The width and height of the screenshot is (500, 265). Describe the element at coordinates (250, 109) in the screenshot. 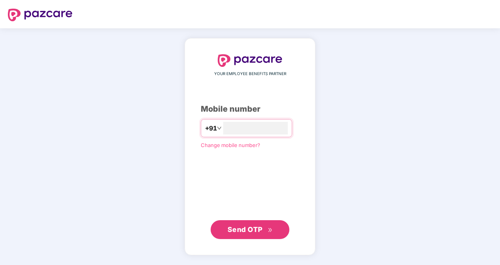

I see `div: Mobile number` at that location.